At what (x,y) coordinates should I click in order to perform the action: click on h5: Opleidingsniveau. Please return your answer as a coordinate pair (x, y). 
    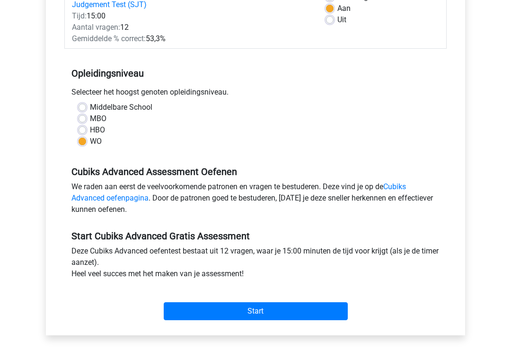
    Looking at the image, I should click on (256, 74).